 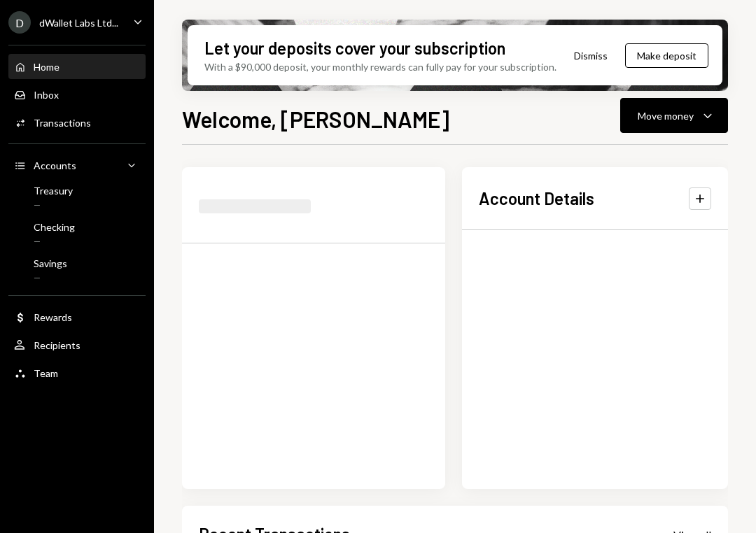 I want to click on div: Team, so click(x=46, y=373).